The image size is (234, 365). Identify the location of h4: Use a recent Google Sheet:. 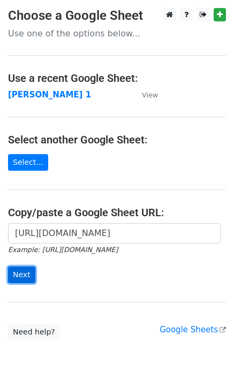
(117, 78).